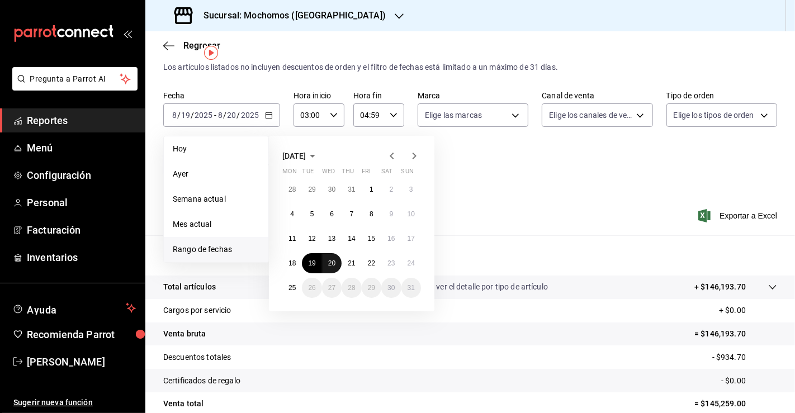 The width and height of the screenshot is (795, 413). What do you see at coordinates (332, 263) in the screenshot?
I see `button: August 20, 2025` at bounding box center [332, 263].